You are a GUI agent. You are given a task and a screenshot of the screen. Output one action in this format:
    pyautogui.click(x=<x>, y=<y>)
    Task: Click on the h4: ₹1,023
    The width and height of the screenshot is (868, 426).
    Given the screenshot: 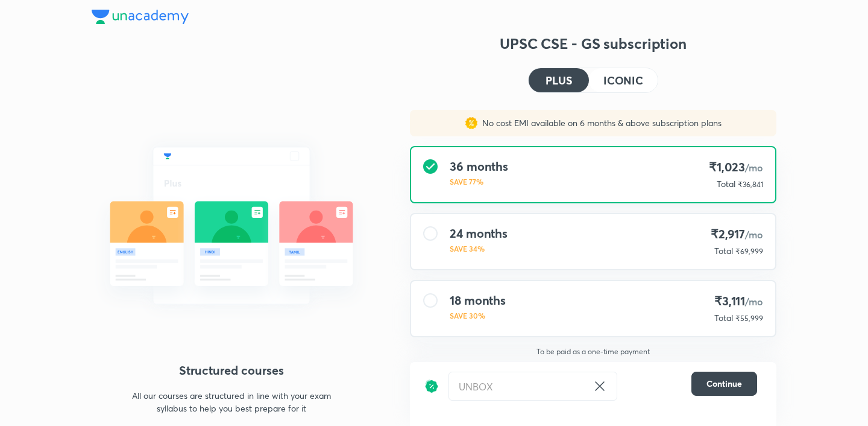 What is the action you would take?
    pyautogui.click(x=736, y=168)
    